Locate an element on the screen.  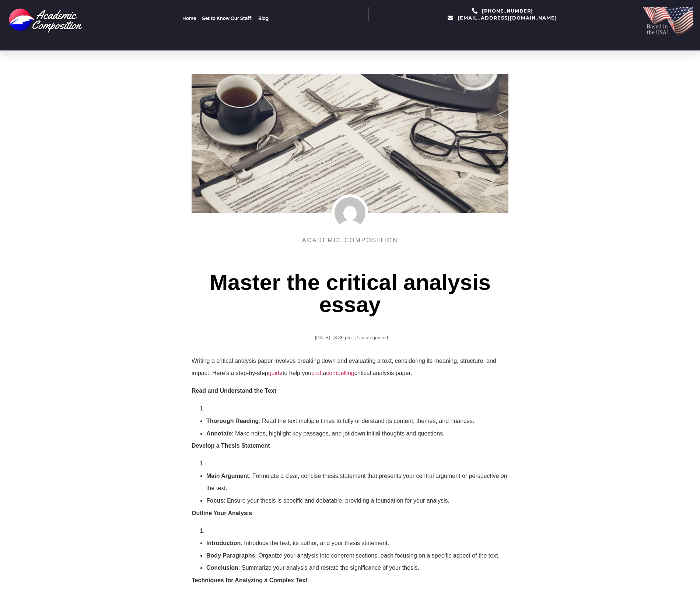
strong: Annotate is located at coordinates (219, 433).